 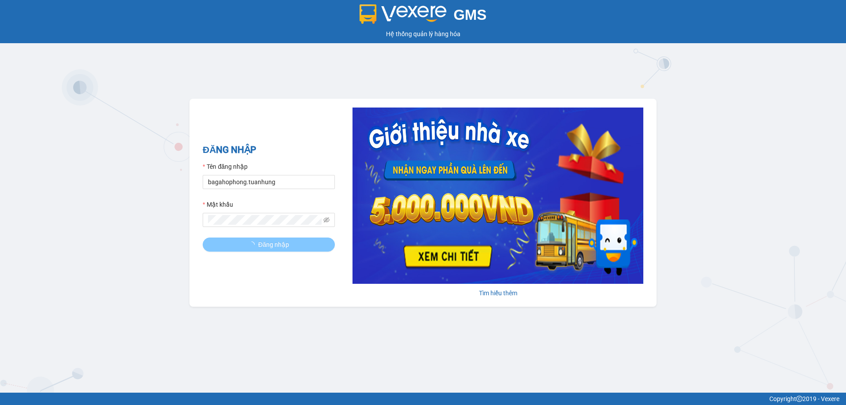 I want to click on span: GMS, so click(x=470, y=15).